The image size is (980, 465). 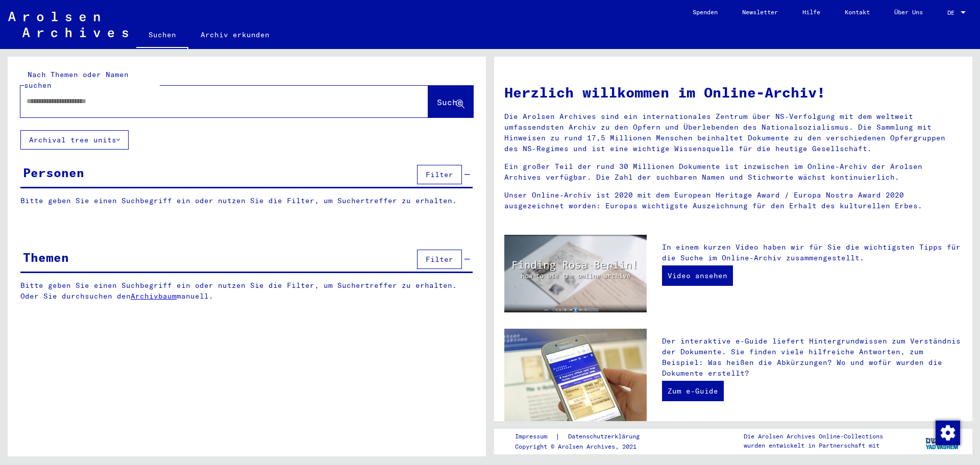 What do you see at coordinates (450, 102) in the screenshot?
I see `span: Suche` at bounding box center [450, 102].